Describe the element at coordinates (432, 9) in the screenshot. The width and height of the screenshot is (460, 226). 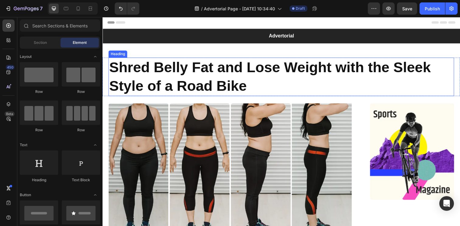
I see `div: Publish` at that location.